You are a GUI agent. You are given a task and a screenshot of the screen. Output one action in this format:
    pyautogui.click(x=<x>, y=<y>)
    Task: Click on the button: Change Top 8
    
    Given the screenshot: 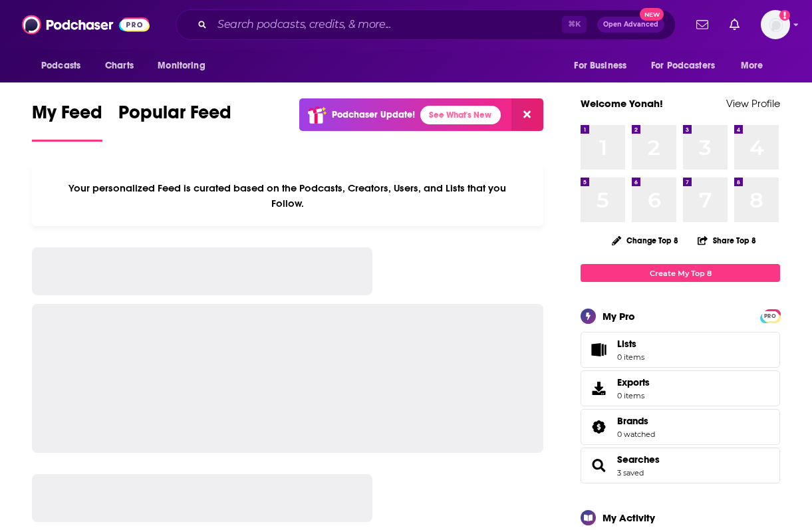 What is the action you would take?
    pyautogui.click(x=645, y=240)
    